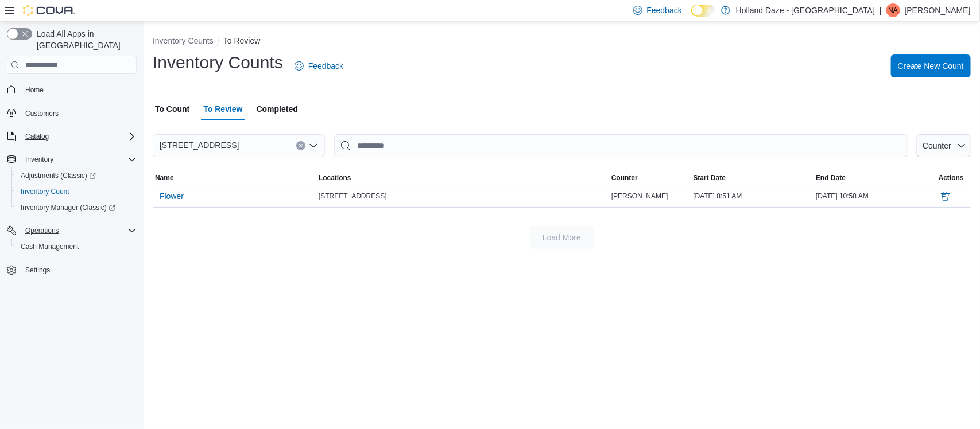  Describe the element at coordinates (49, 246) in the screenshot. I see `a: Cash Management` at that location.